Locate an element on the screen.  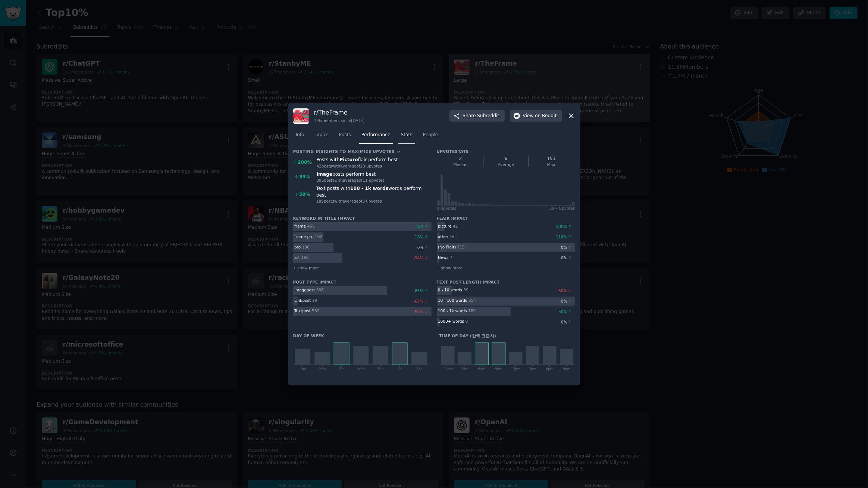
div: 102 is located at coordinates (319, 237).